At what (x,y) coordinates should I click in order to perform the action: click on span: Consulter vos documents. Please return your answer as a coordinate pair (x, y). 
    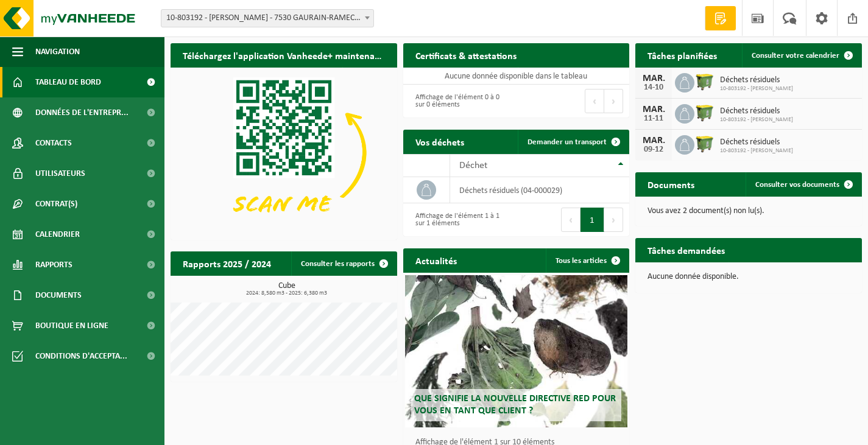
    Looking at the image, I should click on (798, 184).